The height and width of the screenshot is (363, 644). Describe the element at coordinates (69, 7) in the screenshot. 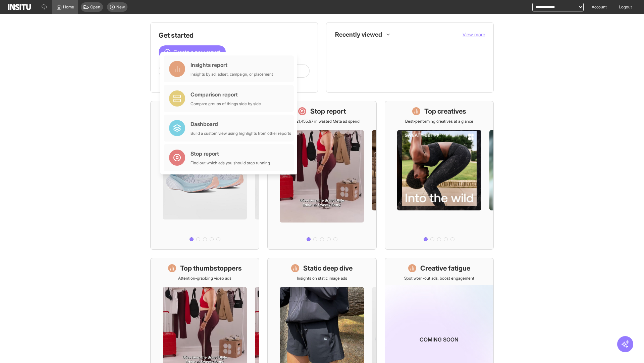

I see `span: Home` at that location.